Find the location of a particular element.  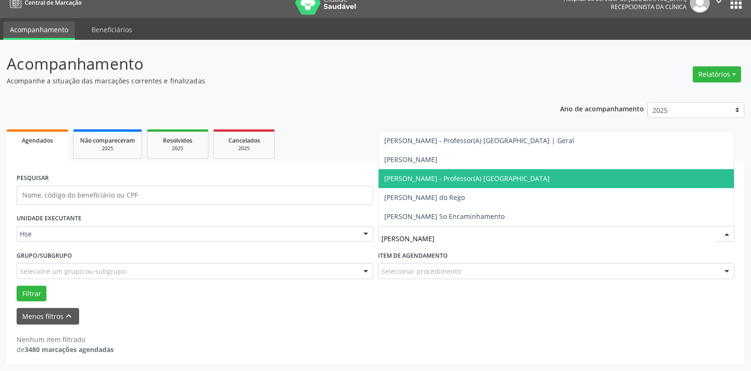

a: Beneficiários is located at coordinates (112, 29).